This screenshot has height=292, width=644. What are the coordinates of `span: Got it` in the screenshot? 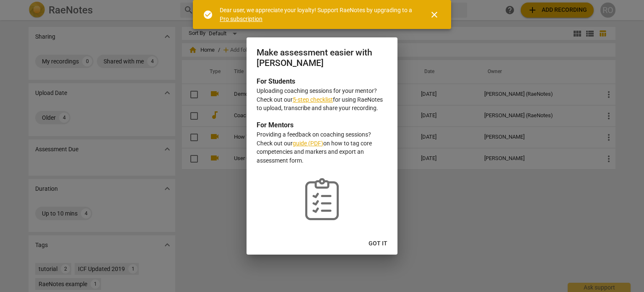 It's located at (378, 243).